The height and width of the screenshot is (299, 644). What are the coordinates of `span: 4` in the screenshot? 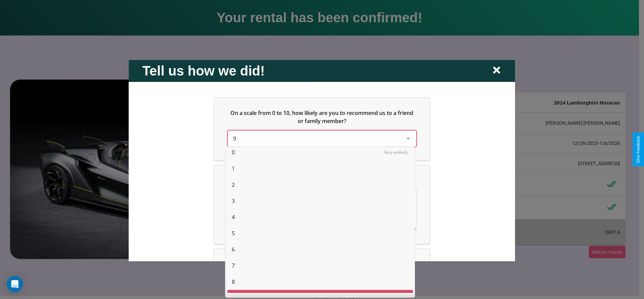 It's located at (233, 217).